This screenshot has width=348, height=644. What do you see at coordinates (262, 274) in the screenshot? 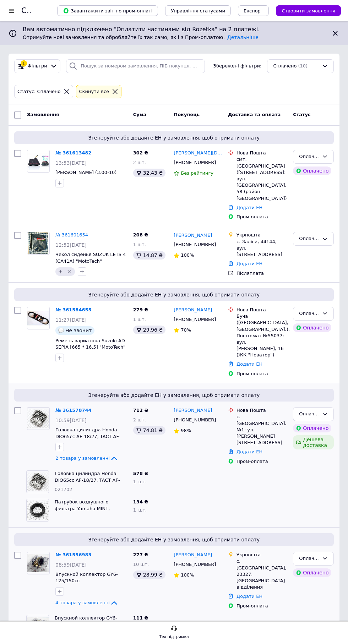
I see `div: Післяплата` at bounding box center [262, 274].